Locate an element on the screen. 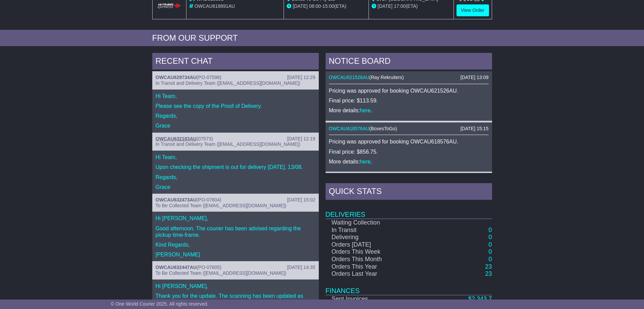  div: (ETA) is located at coordinates (411, 6).